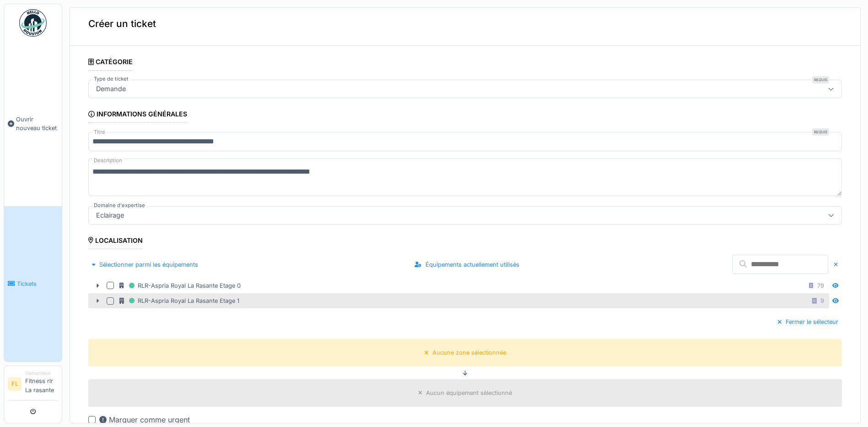  Describe the element at coordinates (808, 321) in the screenshot. I see `div: Fermer le sélecteur` at that location.